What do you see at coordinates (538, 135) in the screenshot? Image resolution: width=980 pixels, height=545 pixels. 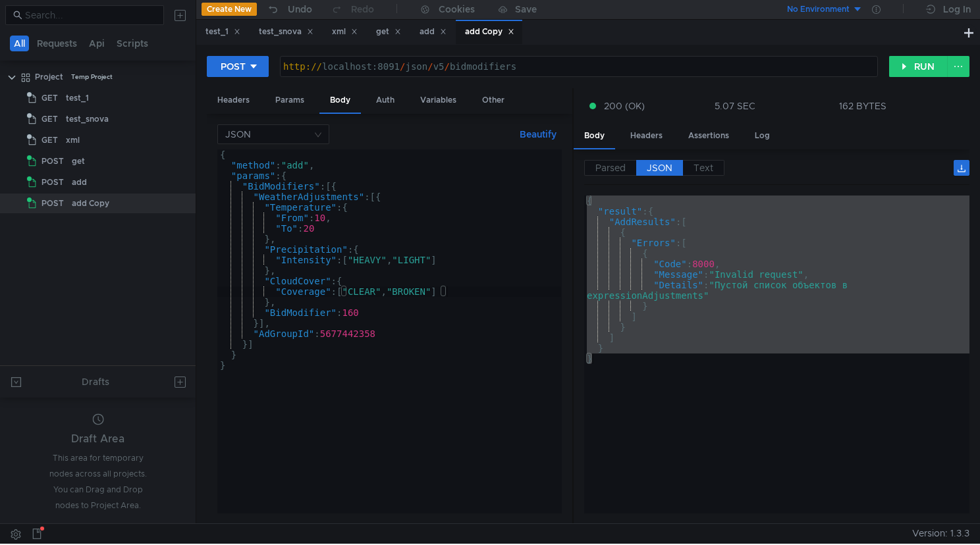 I see `button: Beautify` at bounding box center [538, 135].